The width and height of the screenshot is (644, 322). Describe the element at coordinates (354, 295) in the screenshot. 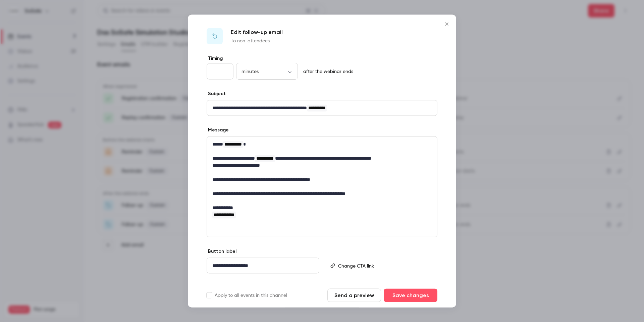

I see `button: Send a preview` at that location.